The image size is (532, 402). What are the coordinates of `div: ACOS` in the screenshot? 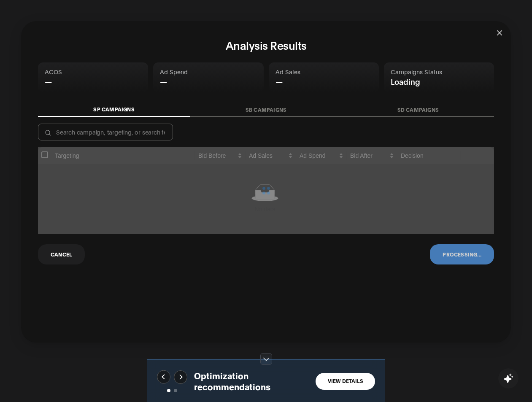 It's located at (93, 71).